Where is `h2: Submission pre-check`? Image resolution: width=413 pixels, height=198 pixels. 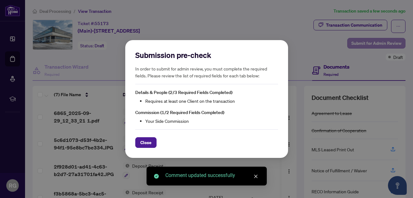 h2: Submission pre-check is located at coordinates (207, 55).